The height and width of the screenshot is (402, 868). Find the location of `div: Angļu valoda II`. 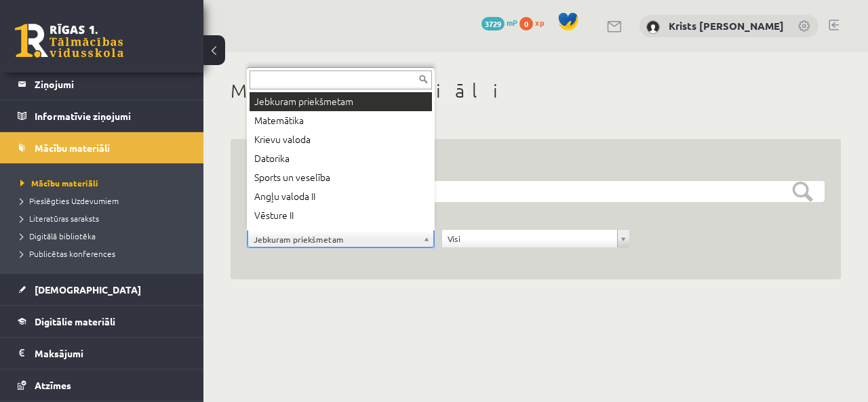

div: Angļu valoda II is located at coordinates (340, 196).